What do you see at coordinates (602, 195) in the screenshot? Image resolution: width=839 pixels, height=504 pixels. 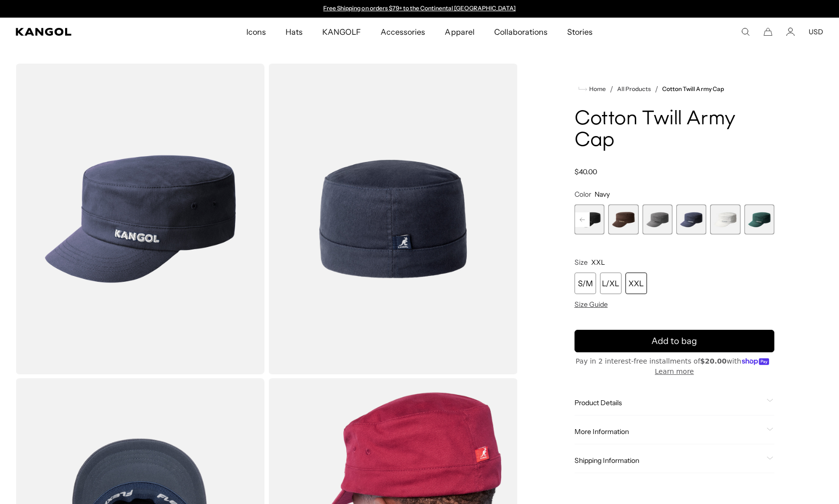 I see `span: Navy` at bounding box center [602, 195].